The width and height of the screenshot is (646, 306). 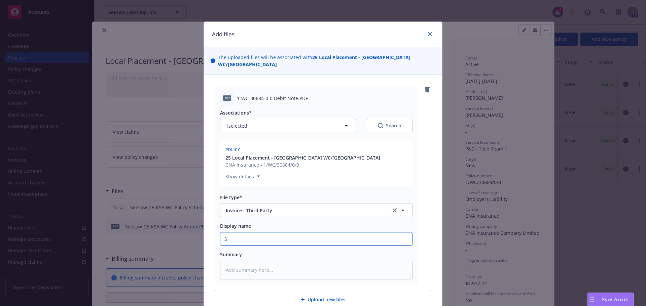 I want to click on span: Nova Assist, so click(x=614, y=299).